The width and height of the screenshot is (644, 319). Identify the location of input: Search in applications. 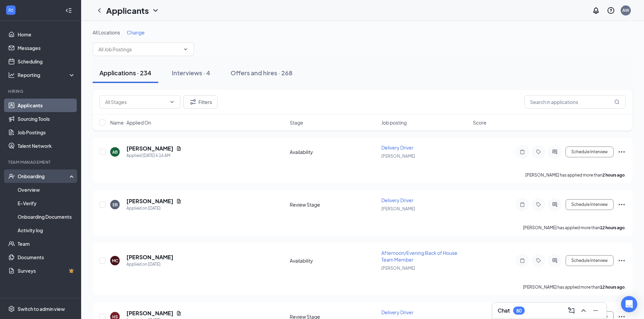
(575, 102).